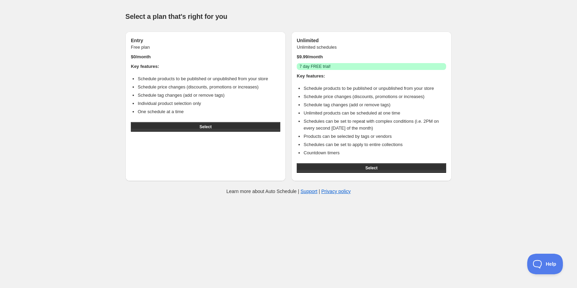 The image size is (577, 288). Describe the element at coordinates (375, 145) in the screenshot. I see `li: Schedules can be set to apply to entire collections` at that location.